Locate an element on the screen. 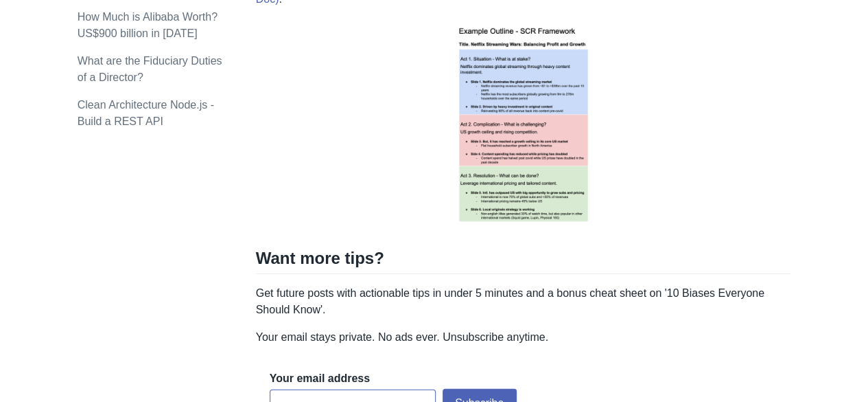 Image resolution: width=868 pixels, height=402 pixels. label: Your email address is located at coordinates (320, 378).